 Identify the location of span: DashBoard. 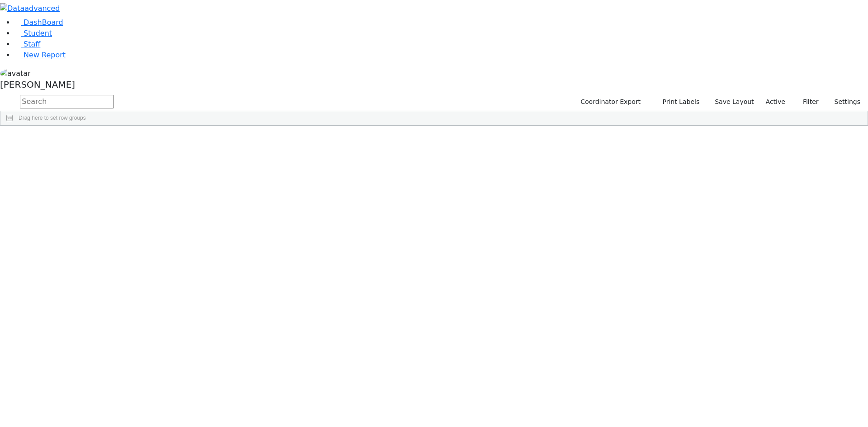
(43, 22).